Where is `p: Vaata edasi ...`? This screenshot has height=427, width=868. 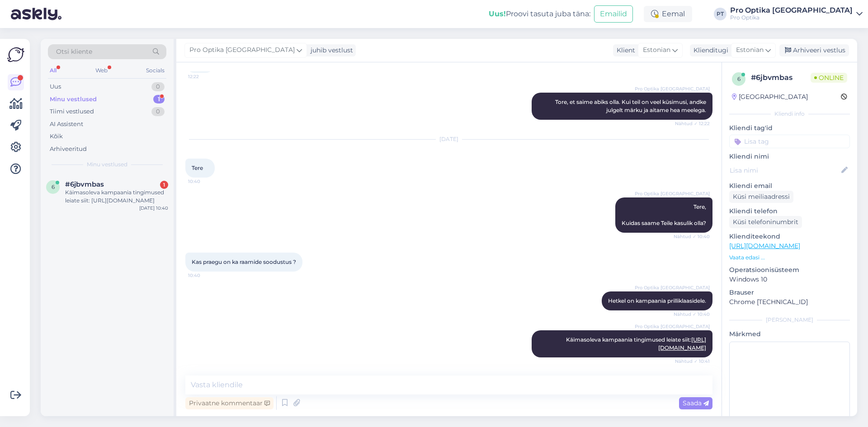 p: Vaata edasi ... is located at coordinates (789, 257).